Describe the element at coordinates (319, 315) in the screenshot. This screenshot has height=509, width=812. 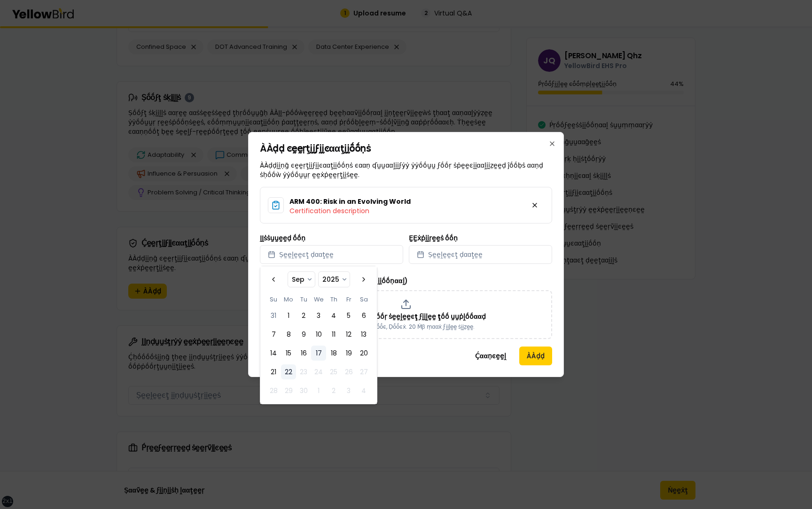
I see `button: Wednesday, September 3rd, 2025` at that location.